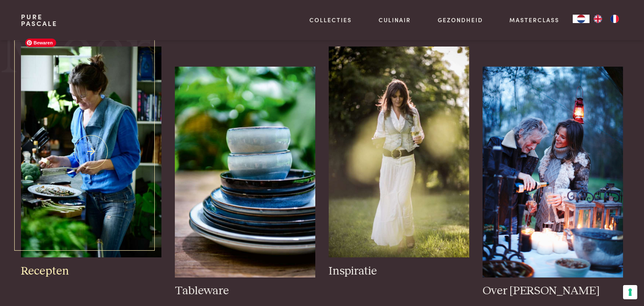 The width and height of the screenshot is (644, 306). What do you see at coordinates (399, 162) in the screenshot?
I see `a: Pascale Naessens Inspiratie` at bounding box center [399, 162].